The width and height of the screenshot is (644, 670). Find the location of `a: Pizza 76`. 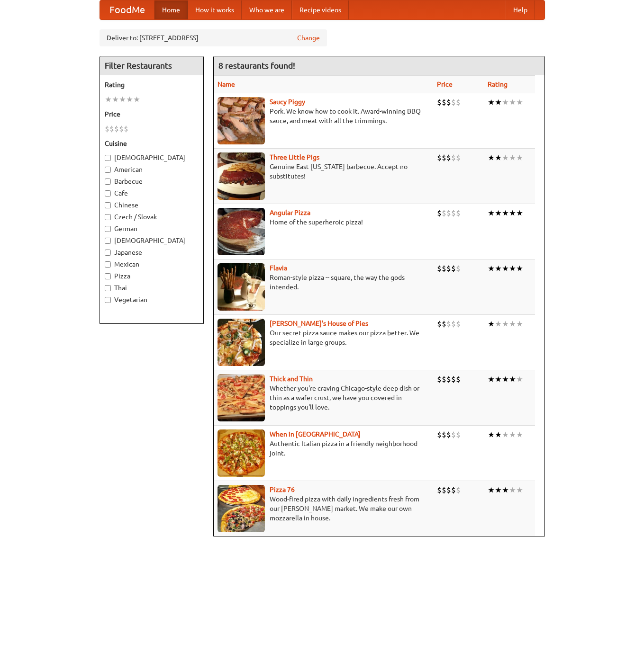

a: Pizza 76 is located at coordinates (282, 489).